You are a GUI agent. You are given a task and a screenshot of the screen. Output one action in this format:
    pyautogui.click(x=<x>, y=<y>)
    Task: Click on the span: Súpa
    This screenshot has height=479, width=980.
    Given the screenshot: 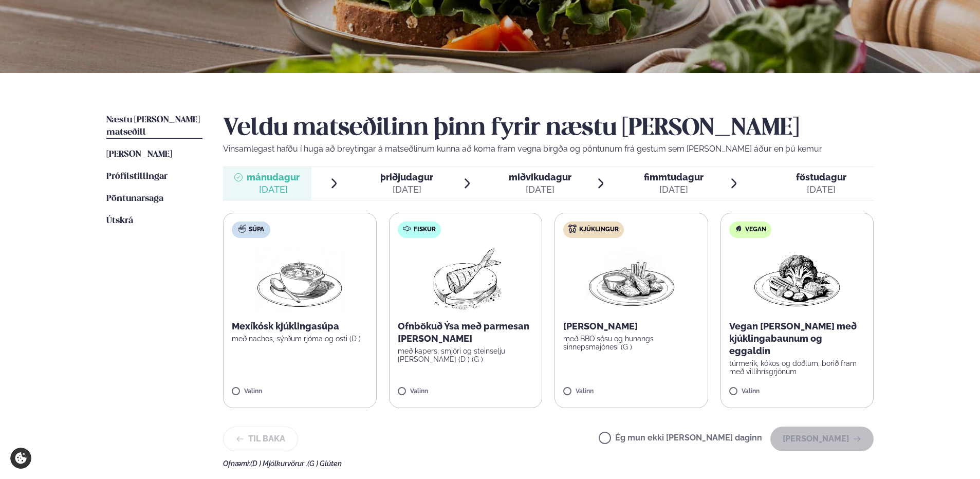 What is the action you would take?
    pyautogui.click(x=257, y=230)
    